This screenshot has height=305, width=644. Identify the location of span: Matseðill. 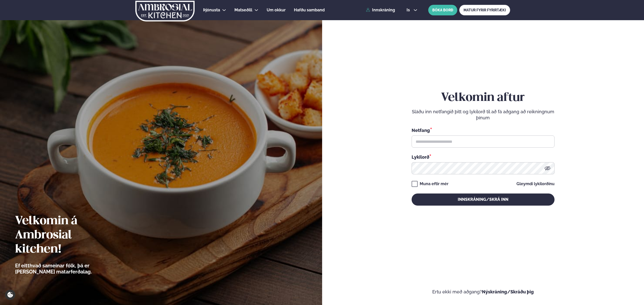
(243, 10).